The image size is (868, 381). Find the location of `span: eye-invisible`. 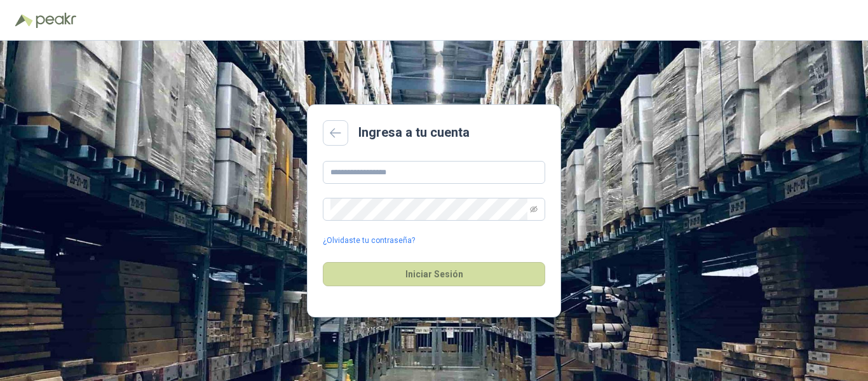

span: eye-invisible is located at coordinates (534, 209).